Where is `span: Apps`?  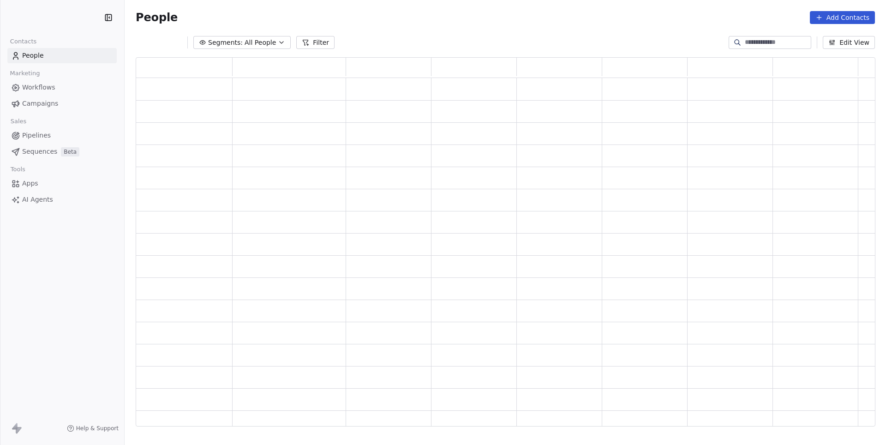
span: Apps is located at coordinates (30, 183).